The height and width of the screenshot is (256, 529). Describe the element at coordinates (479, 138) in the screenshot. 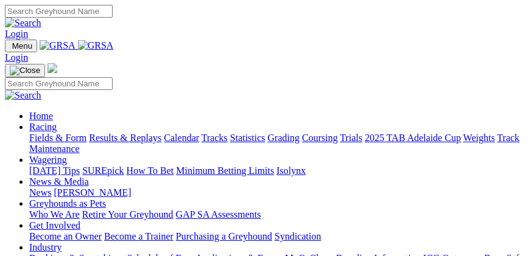

I see `a: Weights` at that location.